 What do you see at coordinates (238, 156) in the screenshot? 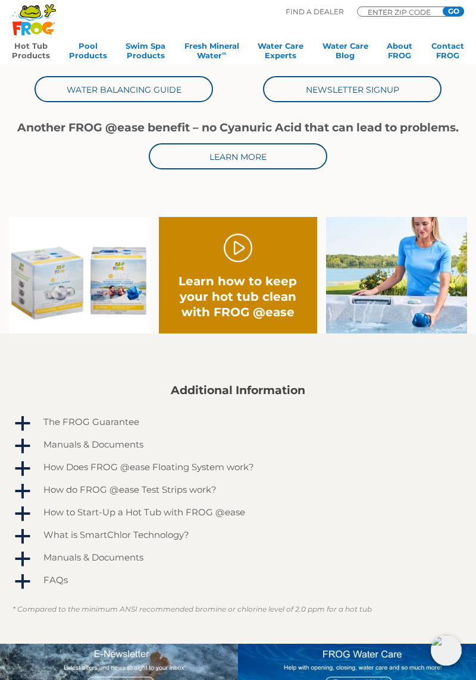
I see `a: Learn More` at bounding box center [238, 156].